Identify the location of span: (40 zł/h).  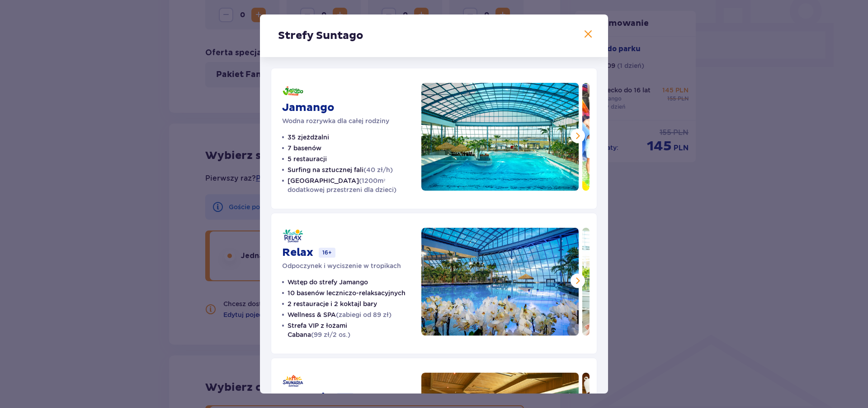
(378, 170).